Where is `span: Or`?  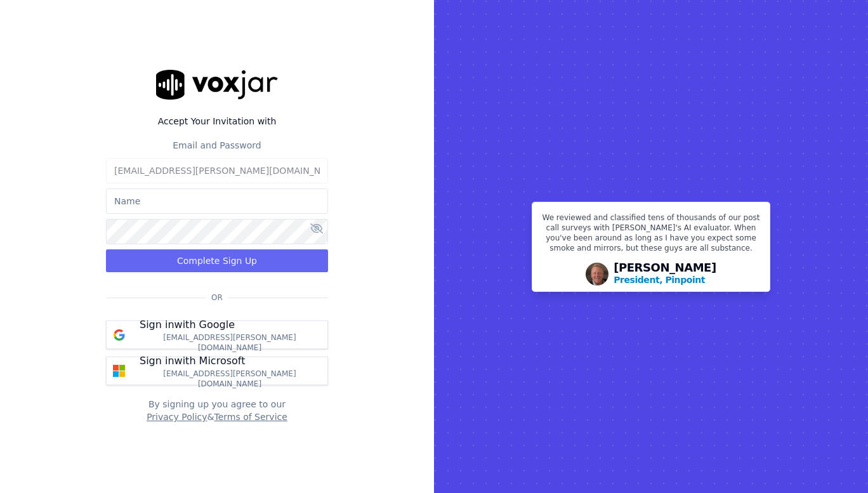
span: Or is located at coordinates (217, 298).